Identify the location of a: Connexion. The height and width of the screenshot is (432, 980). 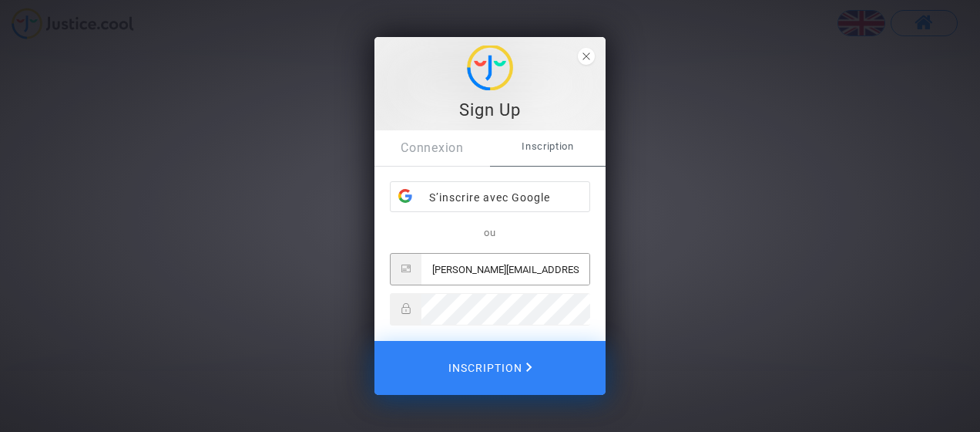
(432, 148).